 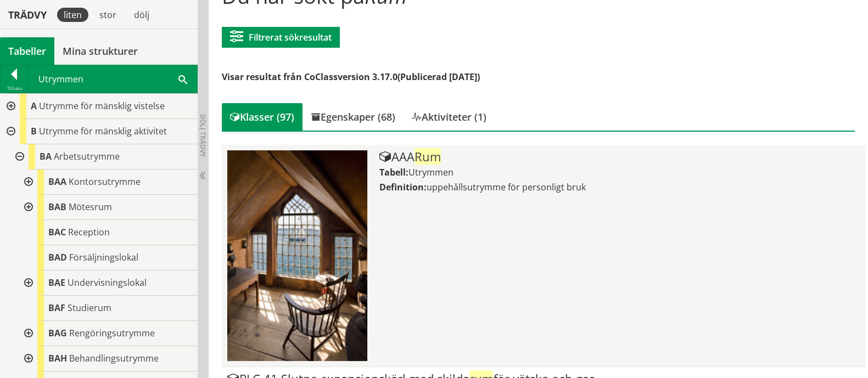 I want to click on span: uppehållsutrymme för personligt bruk, so click(x=506, y=187).